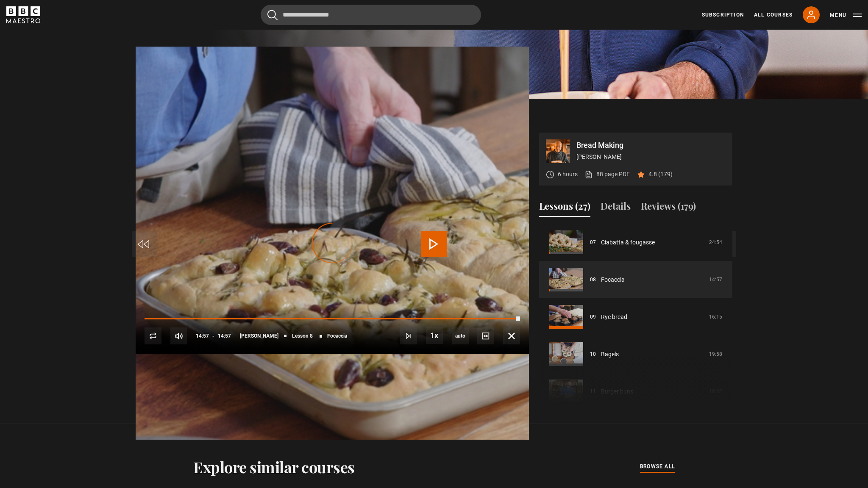 This screenshot has width=868, height=488. What do you see at coordinates (486, 336) in the screenshot?
I see `button: Captions` at bounding box center [486, 336].